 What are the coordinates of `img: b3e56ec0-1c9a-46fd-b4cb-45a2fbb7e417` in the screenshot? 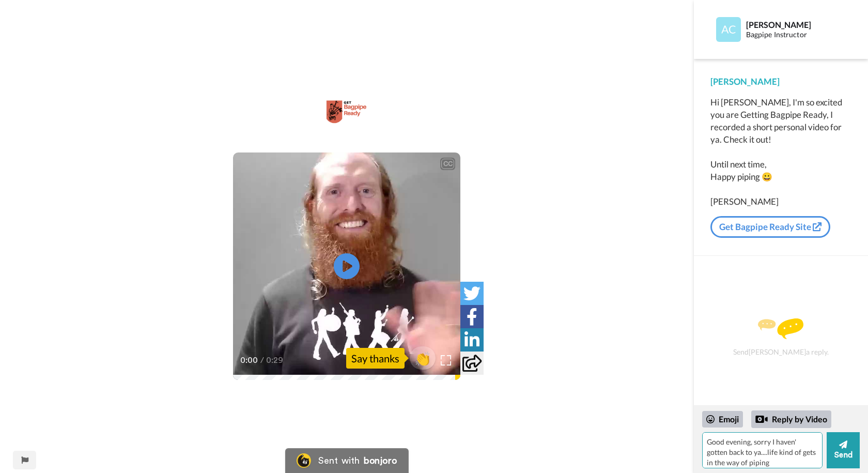 It's located at (347, 111).